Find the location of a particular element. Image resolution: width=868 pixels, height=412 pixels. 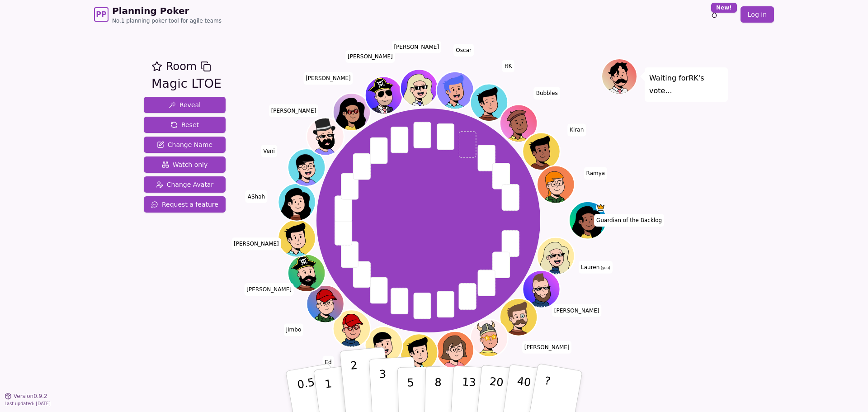

button: Change Avatar is located at coordinates (185, 185).